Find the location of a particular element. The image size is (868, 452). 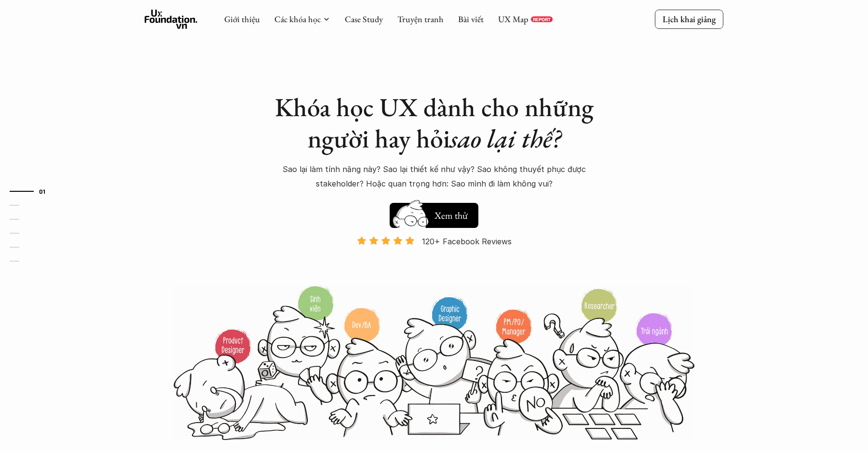

p: REPORT is located at coordinates (542, 19).